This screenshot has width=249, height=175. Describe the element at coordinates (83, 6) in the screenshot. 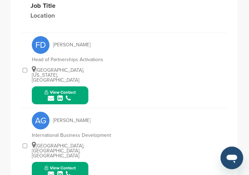

I see `div: Job Title` at that location.